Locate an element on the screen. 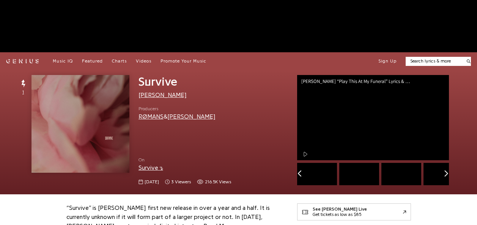  span: 216.5K views is located at coordinates (218, 182).